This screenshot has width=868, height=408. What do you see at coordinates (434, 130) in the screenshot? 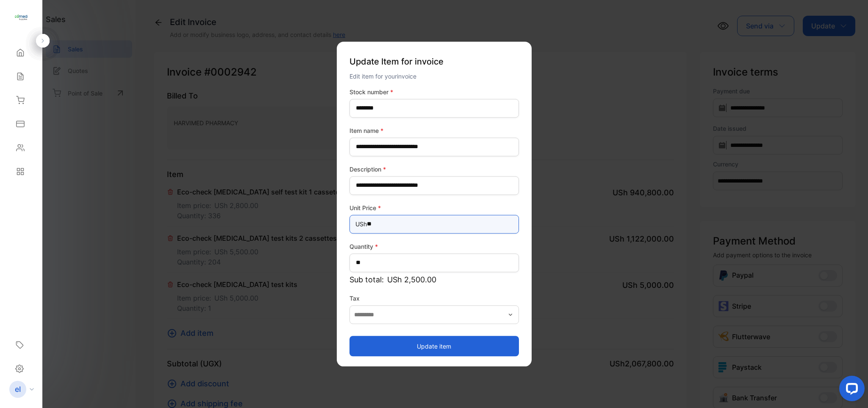
I see `label: Item name` at bounding box center [434, 130].